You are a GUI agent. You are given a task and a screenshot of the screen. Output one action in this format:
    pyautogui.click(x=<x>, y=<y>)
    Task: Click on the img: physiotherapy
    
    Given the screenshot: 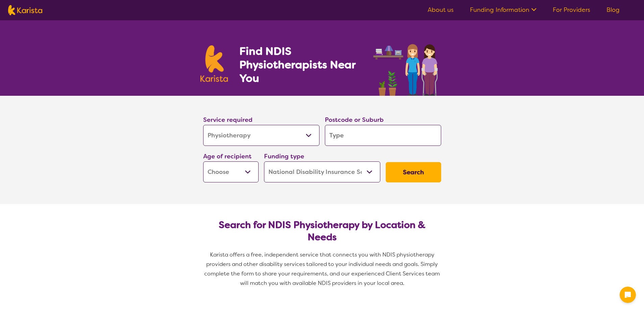 What is the action you would take?
    pyautogui.click(x=408, y=66)
    